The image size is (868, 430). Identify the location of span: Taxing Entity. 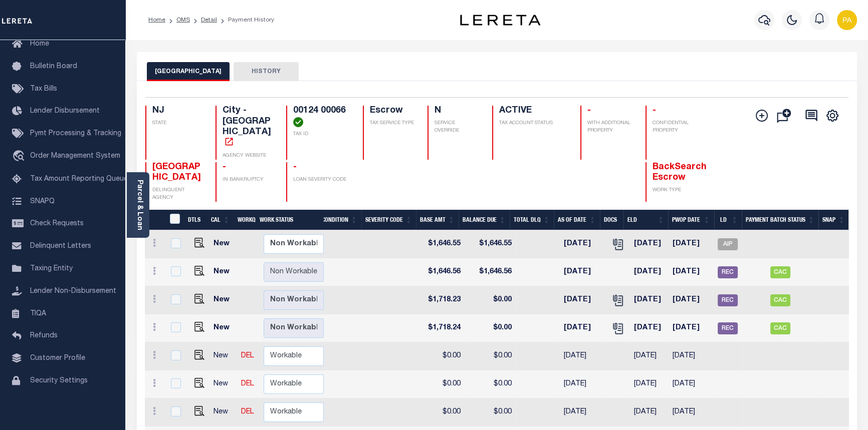
(51, 269).